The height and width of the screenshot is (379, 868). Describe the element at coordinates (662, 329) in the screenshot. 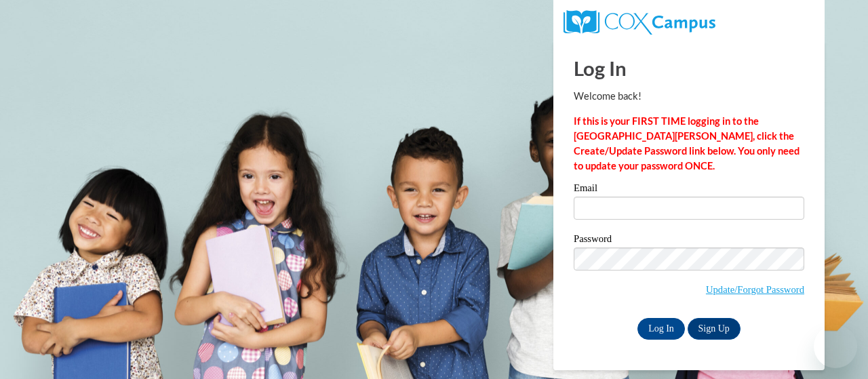

I see `input: Log In` at that location.